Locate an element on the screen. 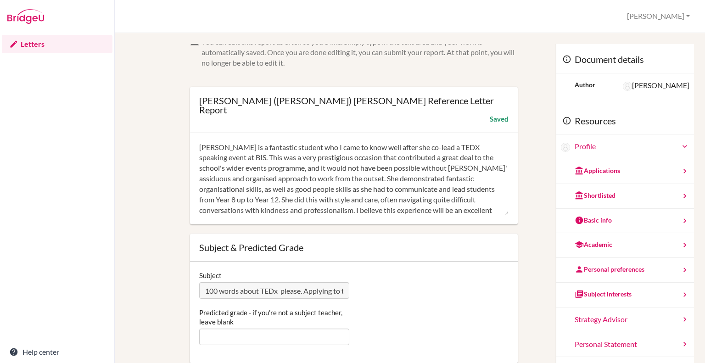 The height and width of the screenshot is (363, 705). a: Letters is located at coordinates (57, 44).